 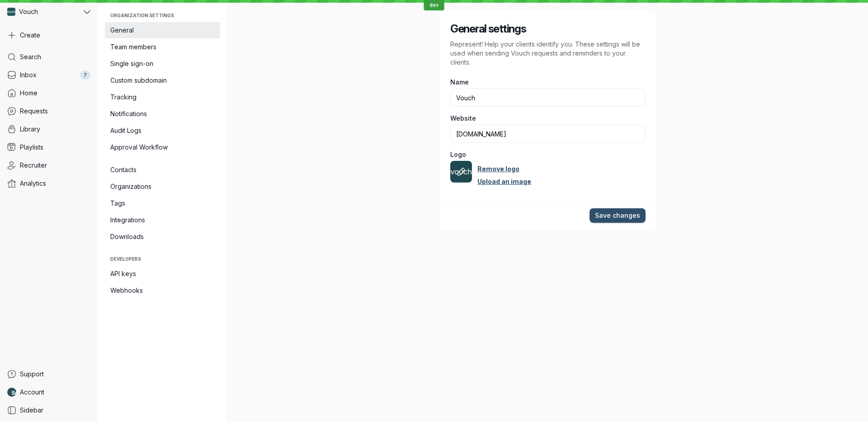 What do you see at coordinates (30, 35) in the screenshot?
I see `span: Create` at bounding box center [30, 35].